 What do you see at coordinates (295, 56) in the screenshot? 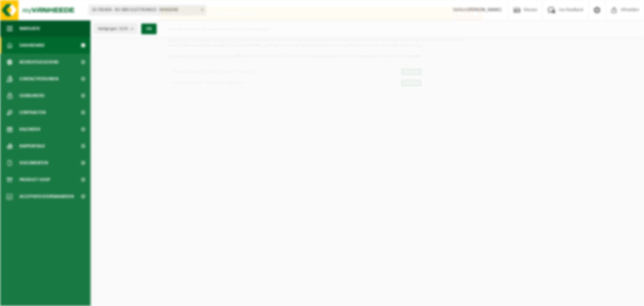
I see `b: Klik op de knop "Vul nu in" naast het plaatsingsadres om de overeenkomst in orde te brengen.` at bounding box center [295, 56].